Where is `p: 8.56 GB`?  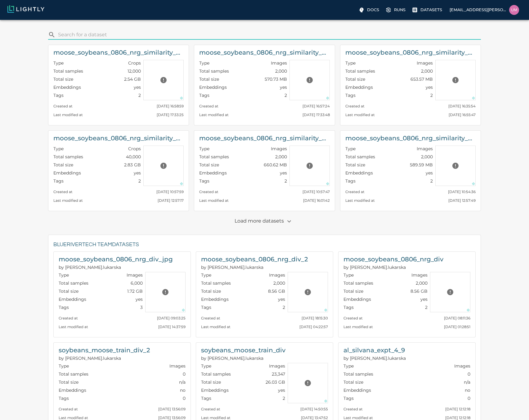 p: 8.56 GB is located at coordinates (419, 291).